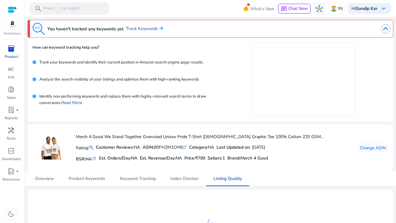 The image size is (396, 223). I want to click on span: Index Checker, so click(184, 179).